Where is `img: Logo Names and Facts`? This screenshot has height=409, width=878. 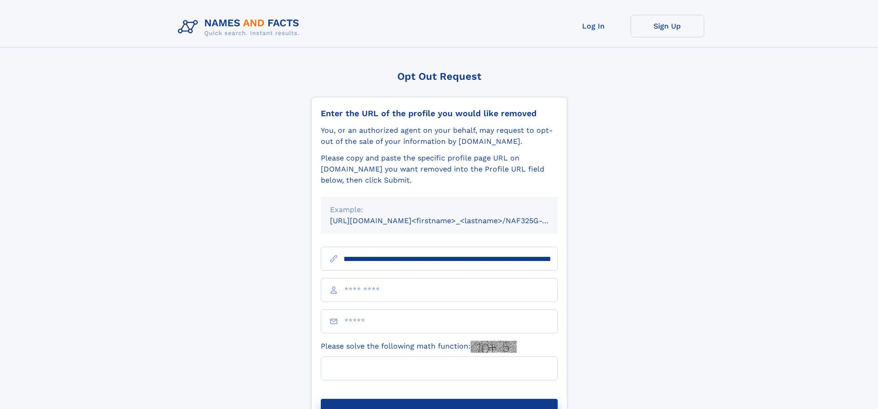 img: Logo Names and Facts is located at coordinates (241, 27).